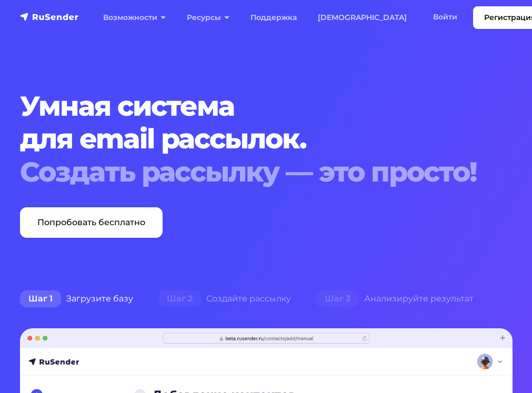  What do you see at coordinates (337, 299) in the screenshot?
I see `span: Шаг 3` at bounding box center [337, 299].